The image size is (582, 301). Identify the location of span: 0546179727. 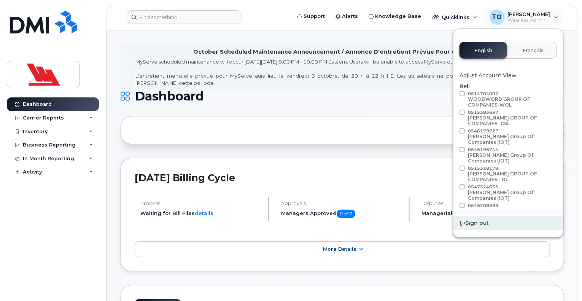
(511, 137).